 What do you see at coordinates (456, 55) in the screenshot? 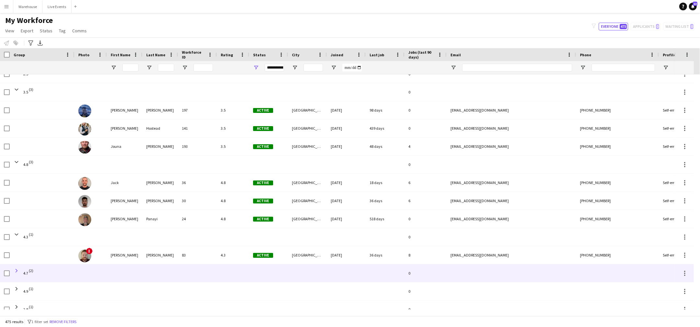
I see `span: Email` at bounding box center [456, 55].